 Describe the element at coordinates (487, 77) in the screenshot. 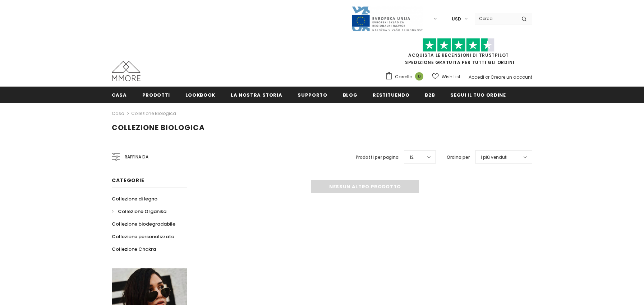

I see `span: or` at that location.